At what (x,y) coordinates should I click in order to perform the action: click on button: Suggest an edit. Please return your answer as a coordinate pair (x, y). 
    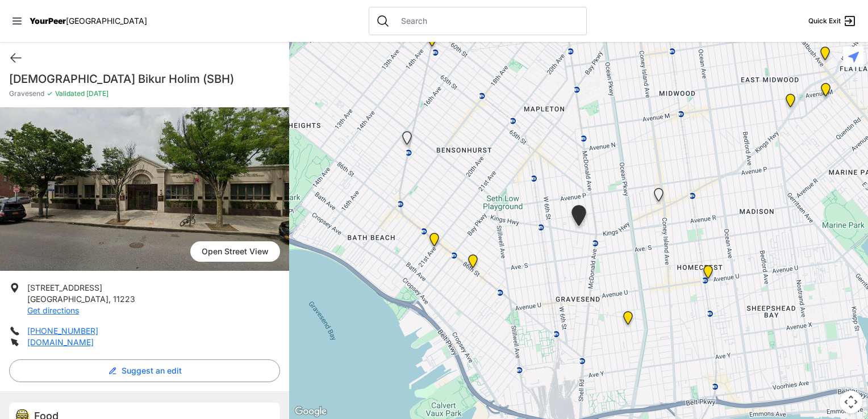
    Looking at the image, I should click on (144, 371).